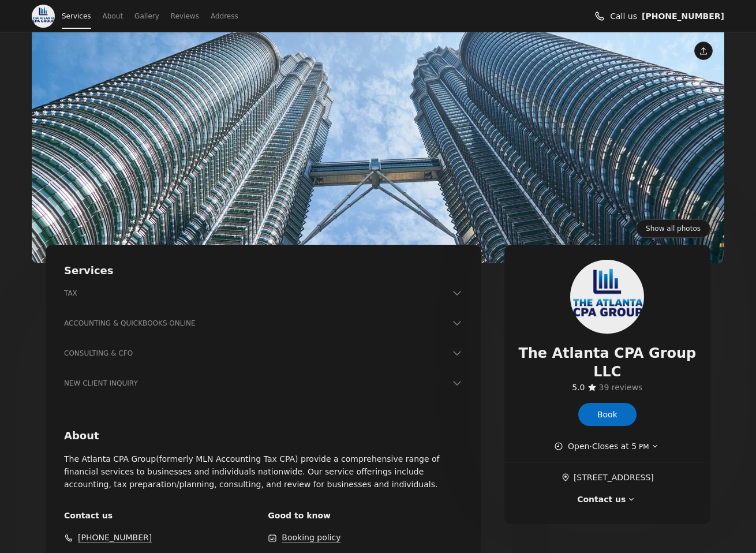 Image resolution: width=756 pixels, height=553 pixels. I want to click on button: Show working hours, so click(607, 446).